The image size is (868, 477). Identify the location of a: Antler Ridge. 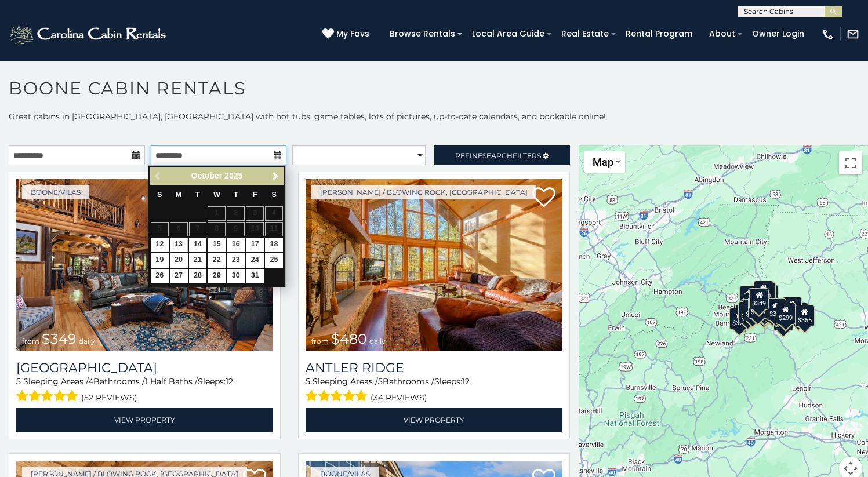
(434, 367).